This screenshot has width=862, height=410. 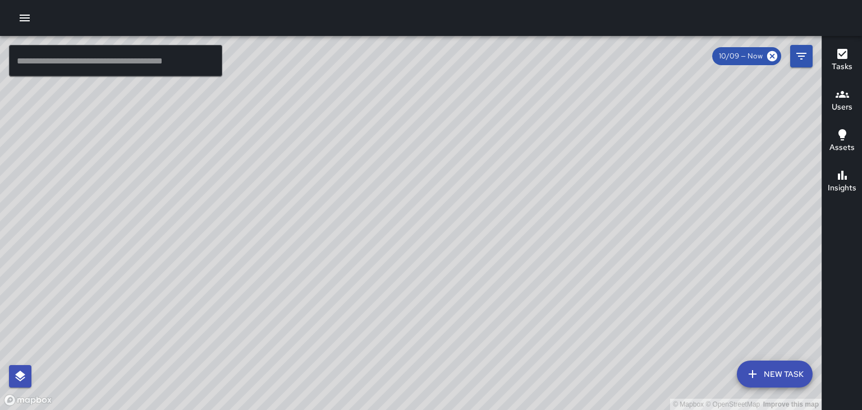 What do you see at coordinates (842, 67) in the screenshot?
I see `h6: Tasks` at bounding box center [842, 67].